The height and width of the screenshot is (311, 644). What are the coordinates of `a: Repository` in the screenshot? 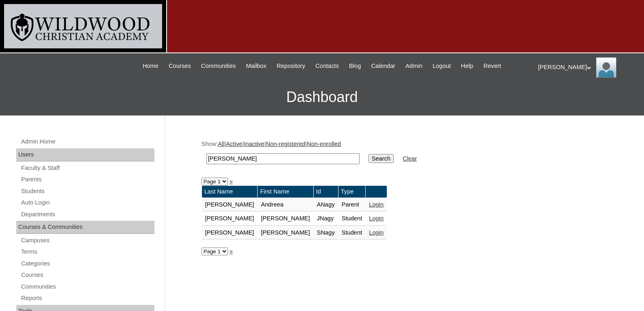 It's located at (291, 66).